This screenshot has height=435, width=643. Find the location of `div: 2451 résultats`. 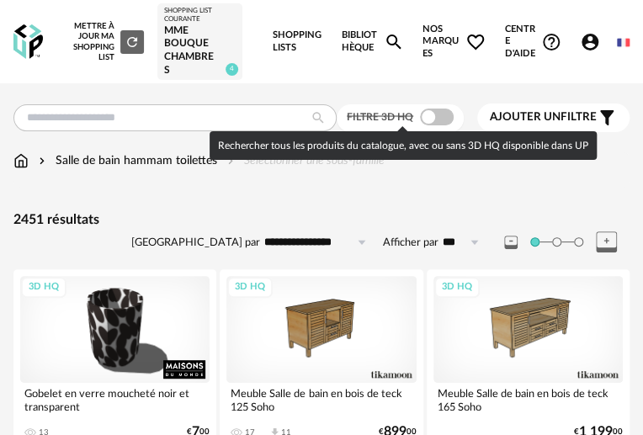

div: 2451 résultats is located at coordinates (322, 220).